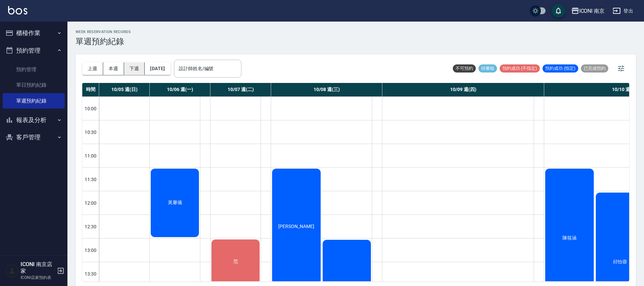 Image resolution: width=644 pixels, height=286 pixels. Describe the element at coordinates (17, 10) in the screenshot. I see `img: Logo` at that location.